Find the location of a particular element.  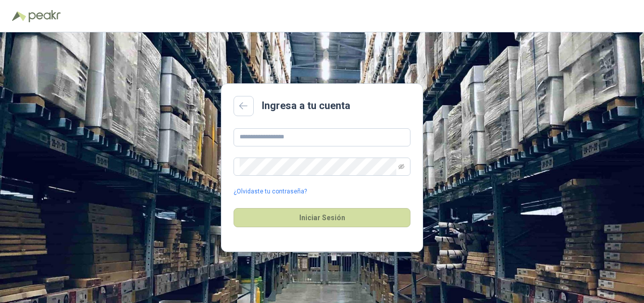

button: Iniciar Sesión is located at coordinates (322, 218).